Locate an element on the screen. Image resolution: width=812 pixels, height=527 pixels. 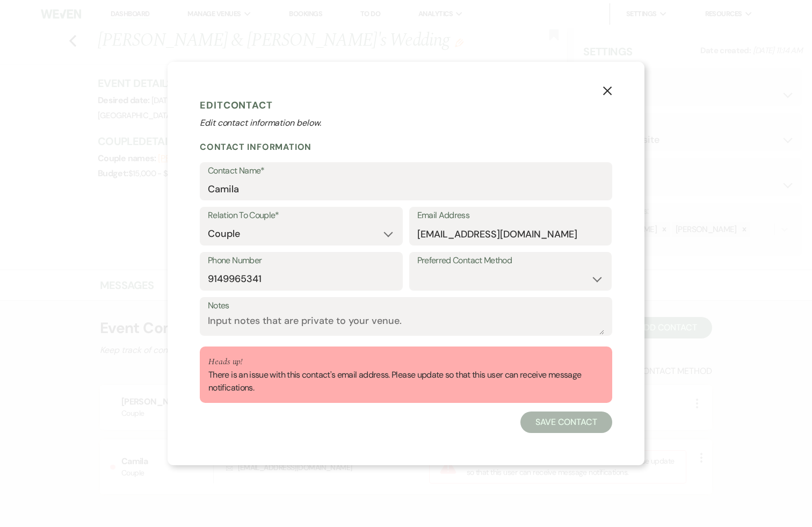
label: Relation To Couple* is located at coordinates (301, 216).